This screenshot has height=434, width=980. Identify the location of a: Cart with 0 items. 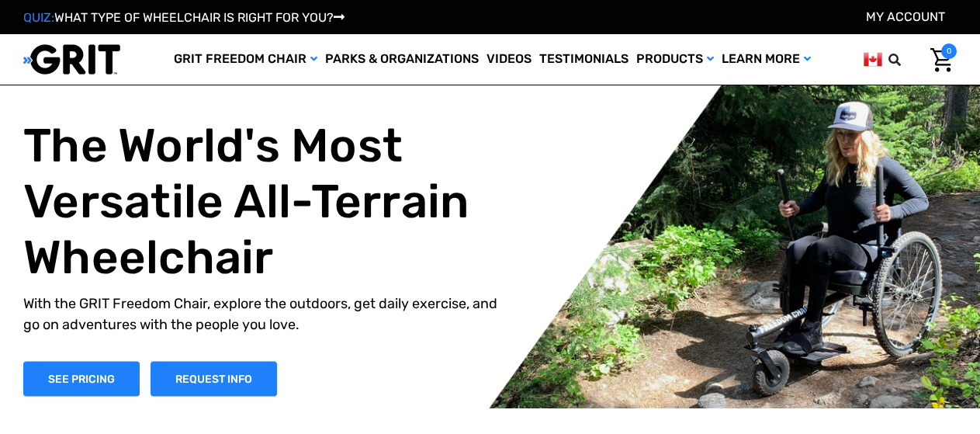
(937, 60).